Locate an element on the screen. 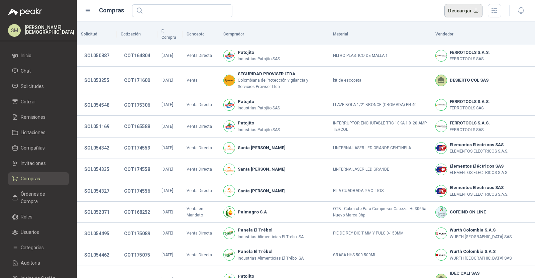 The height and width of the screenshot is (278, 535). p: Industrias Alimenticias El Trébol SA is located at coordinates (270, 237).